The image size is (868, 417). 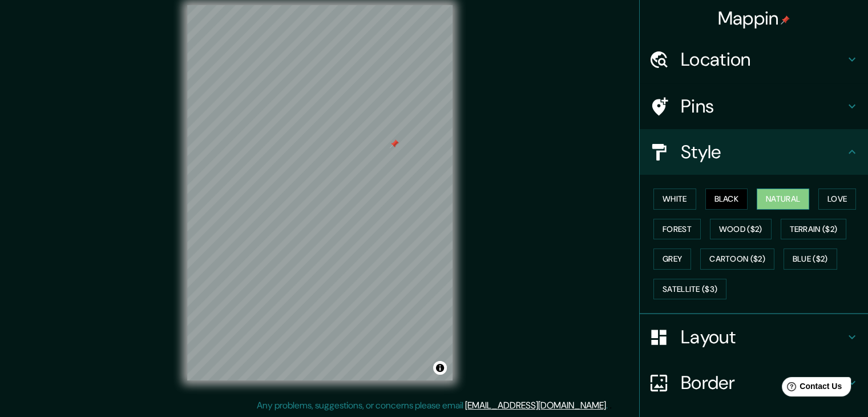 What do you see at coordinates (754, 152) in the screenshot?
I see `div: Style` at bounding box center [754, 152].